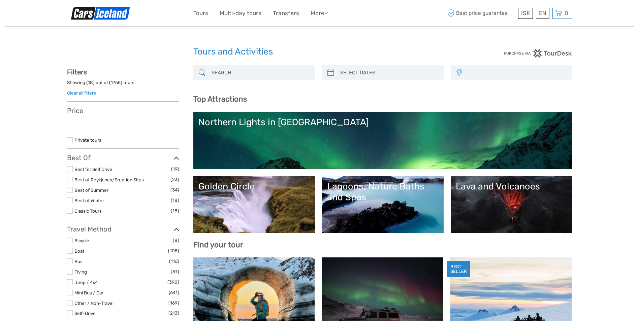 This screenshot has height=321, width=639. Describe the element at coordinates (123, 84) in the screenshot. I see `div: Showing ( ) out of ( ) tours` at that location.